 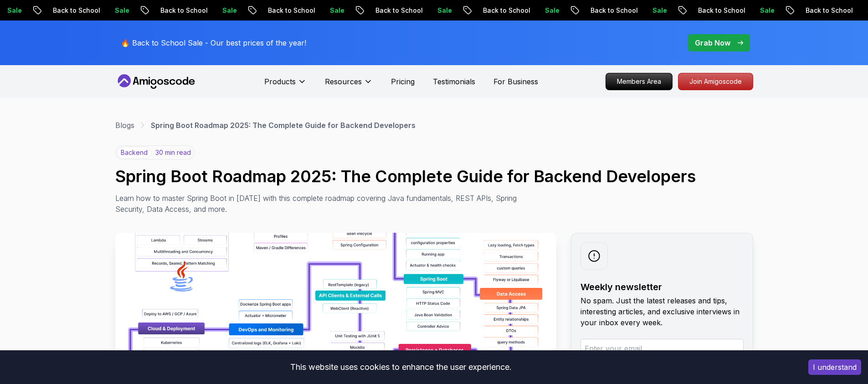 What do you see at coordinates (134, 152) in the screenshot?
I see `p: backend` at bounding box center [134, 152].